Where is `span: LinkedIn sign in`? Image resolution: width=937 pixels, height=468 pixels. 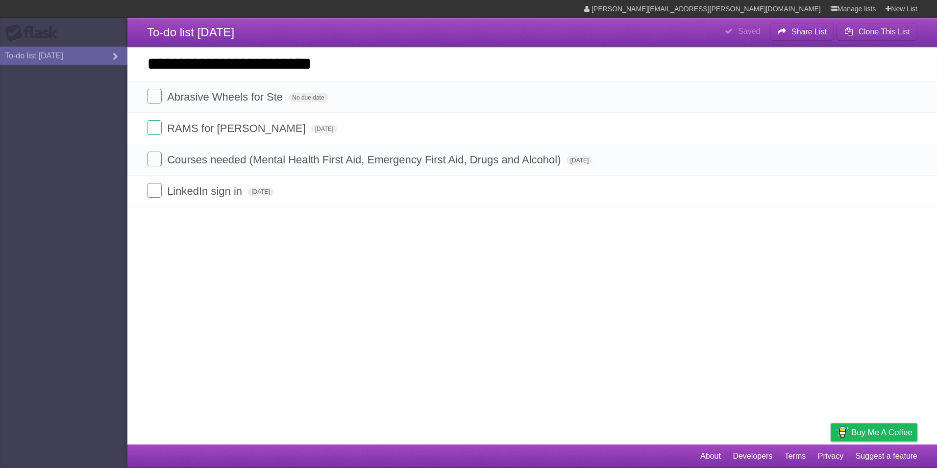 span: LinkedIn sign in is located at coordinates (206, 191).